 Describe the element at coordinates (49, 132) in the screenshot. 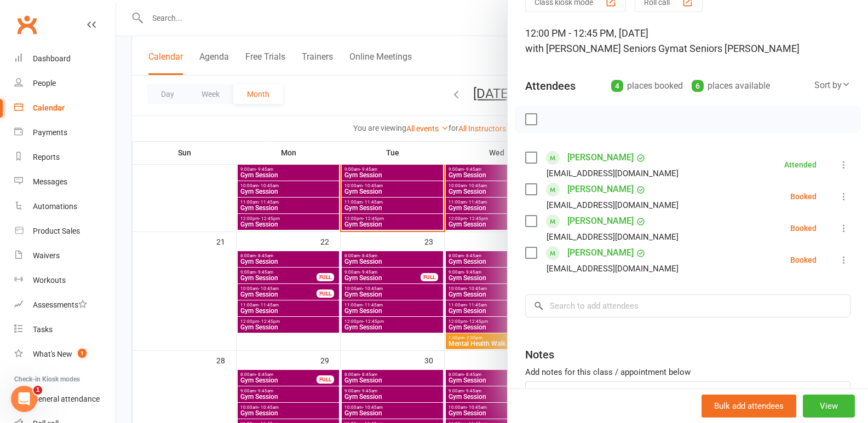

I see `div: Payments` at that location.